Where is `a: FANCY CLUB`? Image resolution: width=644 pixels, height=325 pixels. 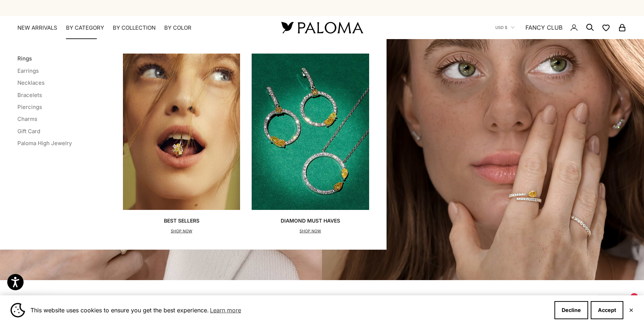 a: FANCY CLUB is located at coordinates (544, 28).